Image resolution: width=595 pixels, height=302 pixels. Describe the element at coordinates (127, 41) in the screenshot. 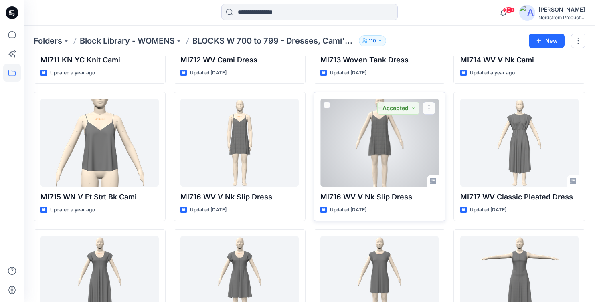

I see `a: Block Library - WOMENS` at that location.